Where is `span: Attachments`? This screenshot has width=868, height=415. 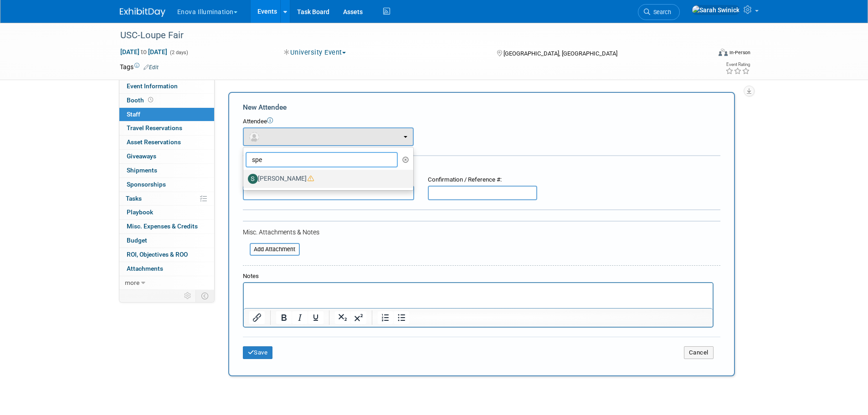 span: Attachments is located at coordinates (145, 269).